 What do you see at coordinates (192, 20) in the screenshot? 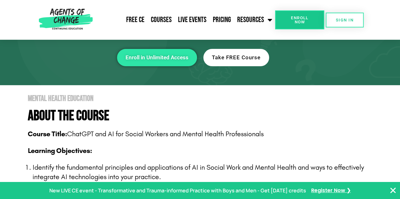
I see `a: Live Events` at bounding box center [192, 20].